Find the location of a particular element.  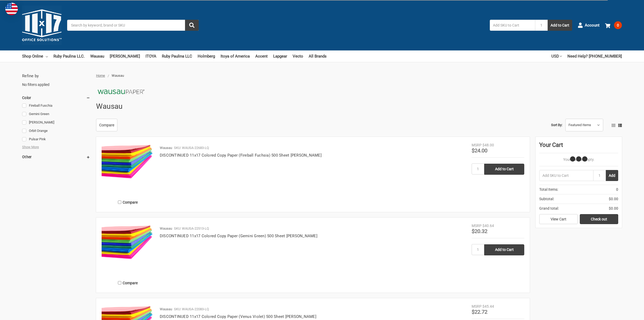

span: $48.00 is located at coordinates (488, 145).